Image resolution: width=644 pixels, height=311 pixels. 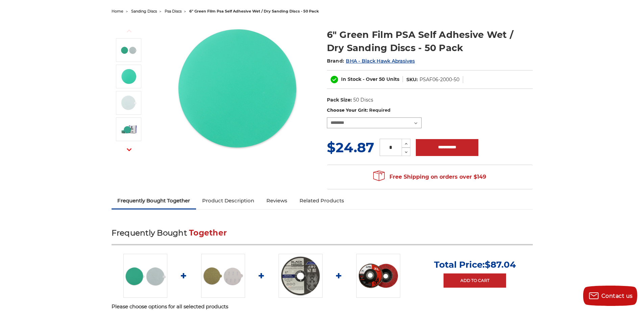 I want to click on span: home, so click(x=117, y=11).